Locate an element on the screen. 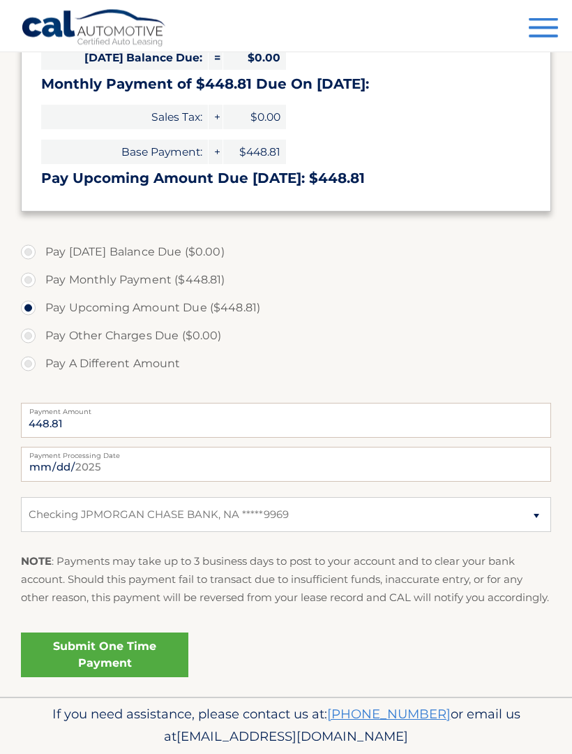 The width and height of the screenshot is (572, 754). label: Pay Other Charges Due ($0.00) is located at coordinates (286, 336).